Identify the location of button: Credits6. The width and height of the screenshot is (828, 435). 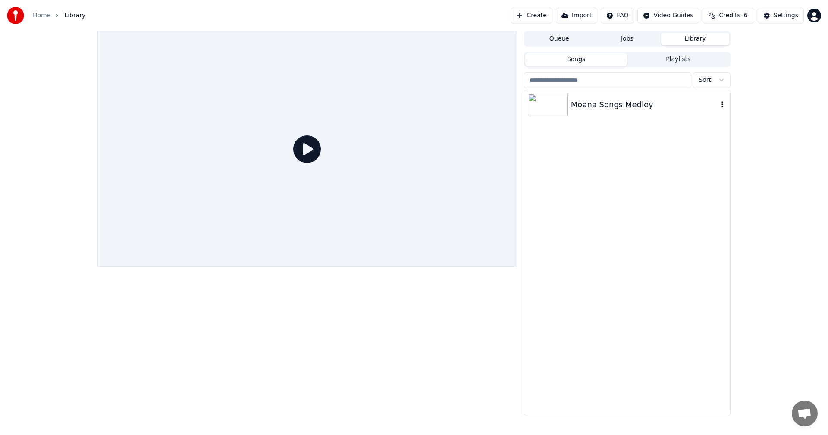
(728, 16).